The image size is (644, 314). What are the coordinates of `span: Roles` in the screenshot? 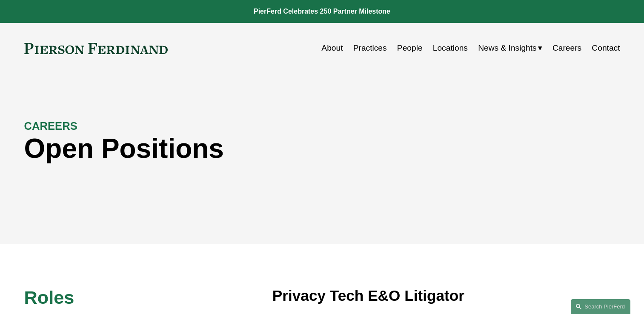 It's located at (49, 298).